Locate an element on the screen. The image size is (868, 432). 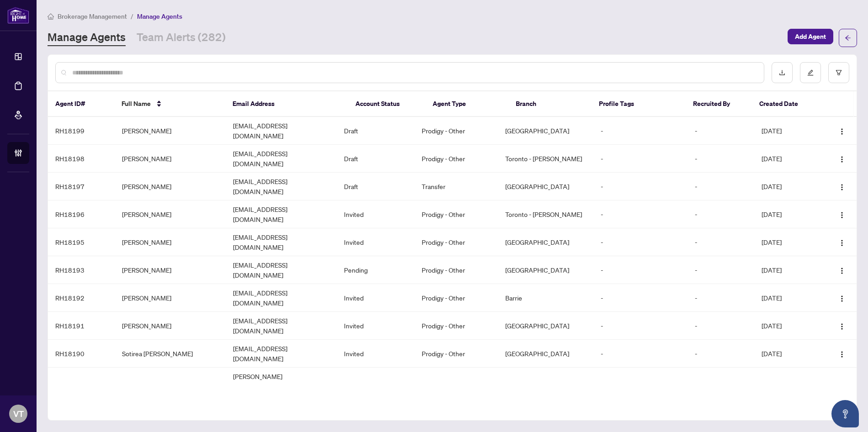
button: Open asap is located at coordinates (845, 414).